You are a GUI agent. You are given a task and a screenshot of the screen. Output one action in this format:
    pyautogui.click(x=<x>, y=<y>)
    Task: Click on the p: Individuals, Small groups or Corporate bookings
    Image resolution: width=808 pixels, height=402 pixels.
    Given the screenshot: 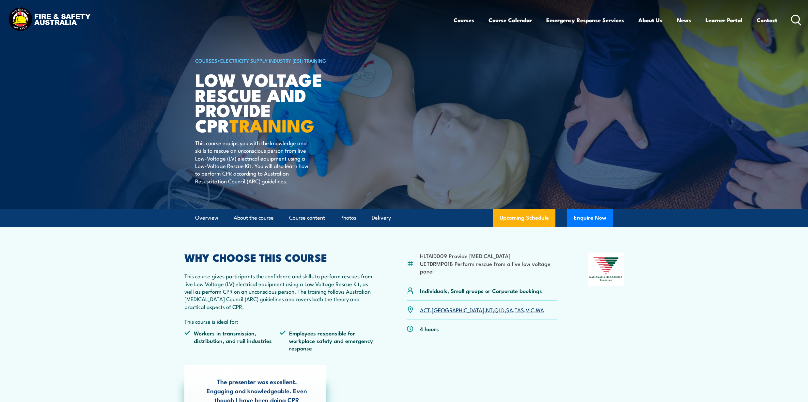 What is the action you would take?
    pyautogui.click(x=481, y=290)
    